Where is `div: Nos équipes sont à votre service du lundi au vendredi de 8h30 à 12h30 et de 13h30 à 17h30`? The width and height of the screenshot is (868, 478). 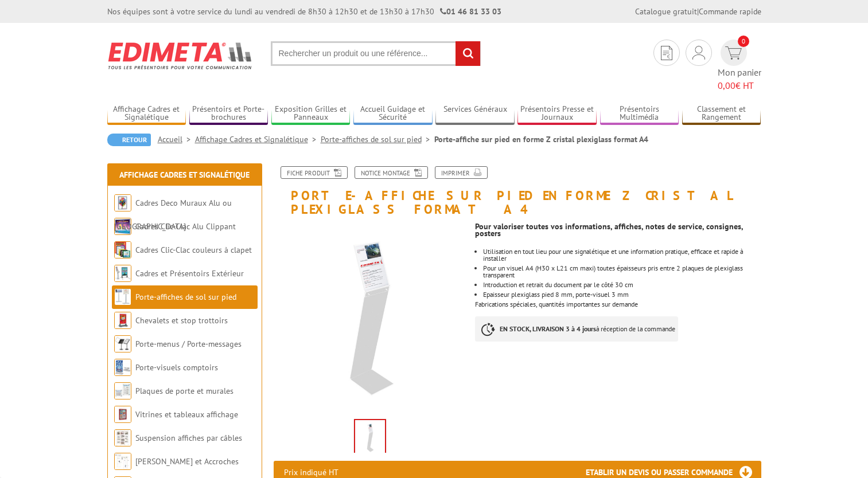
div: Nos équipes sont à votre service du lundi au vendredi de 8h30 à 12h30 et de 13h30 à 17h30 is located at coordinates (304, 11).